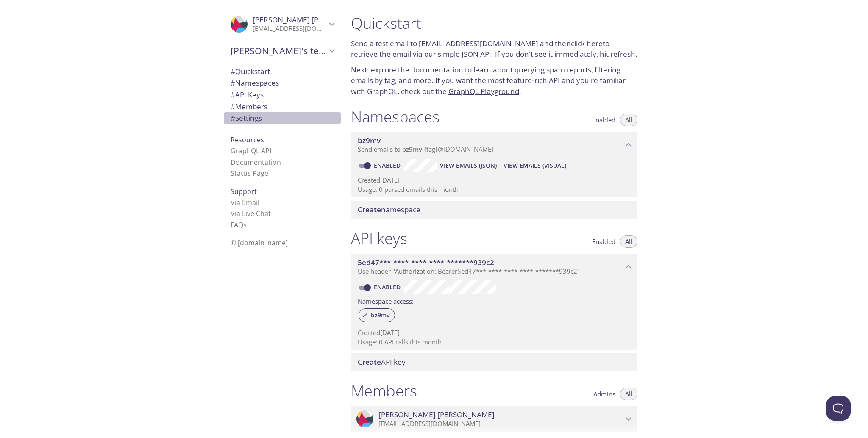  I want to click on div: API Keys, so click(282, 95).